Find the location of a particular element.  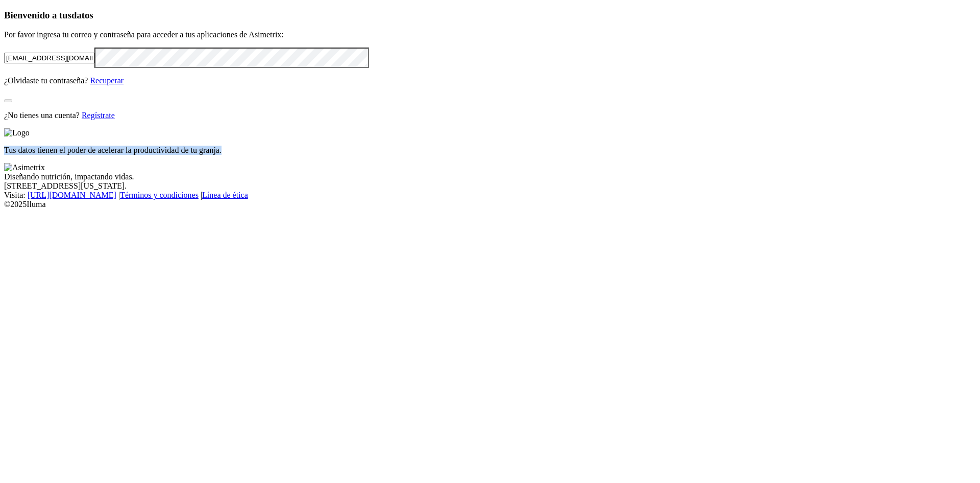

p: Tus datos tienen el poder de acelerar la productividad de tu granja. is located at coordinates (490, 150).